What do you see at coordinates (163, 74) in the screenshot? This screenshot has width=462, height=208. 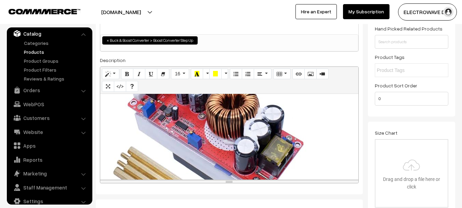 I see `button: Remove Font Style (CTRL+\)` at bounding box center [163, 74].